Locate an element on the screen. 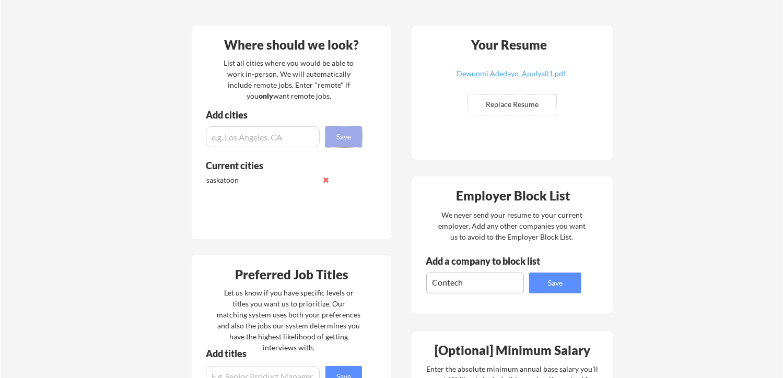 This screenshot has height=378, width=783. div: Current cities is located at coordinates (278, 166).